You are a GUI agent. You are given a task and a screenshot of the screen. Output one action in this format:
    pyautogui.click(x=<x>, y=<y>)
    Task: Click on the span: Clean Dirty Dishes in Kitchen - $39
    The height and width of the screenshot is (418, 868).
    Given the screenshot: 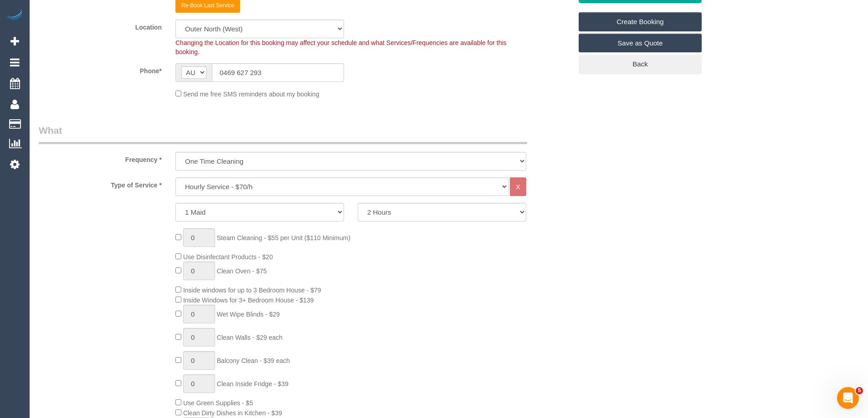 What is the action you would take?
    pyautogui.click(x=232, y=414)
    